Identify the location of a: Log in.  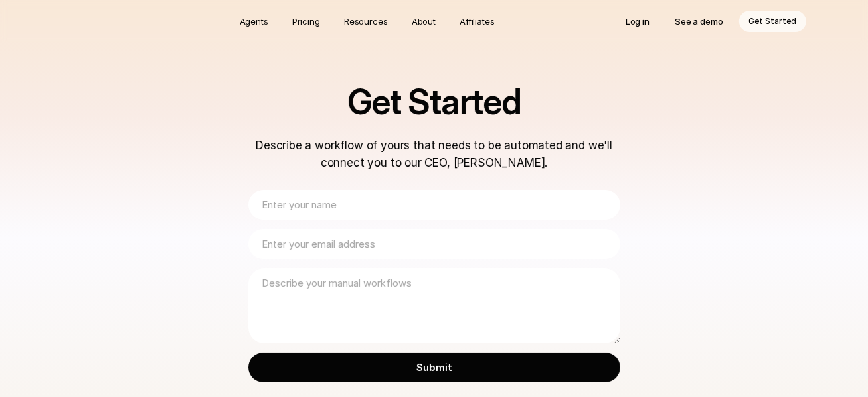
(638, 21).